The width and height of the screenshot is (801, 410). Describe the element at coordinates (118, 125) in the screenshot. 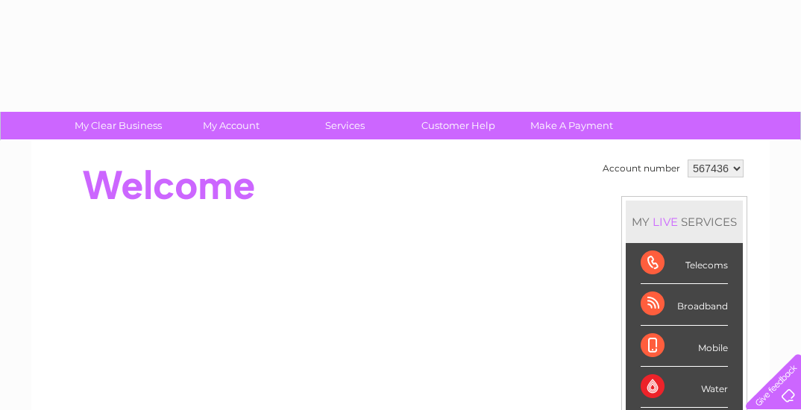

I see `a: My Clear Business` at that location.